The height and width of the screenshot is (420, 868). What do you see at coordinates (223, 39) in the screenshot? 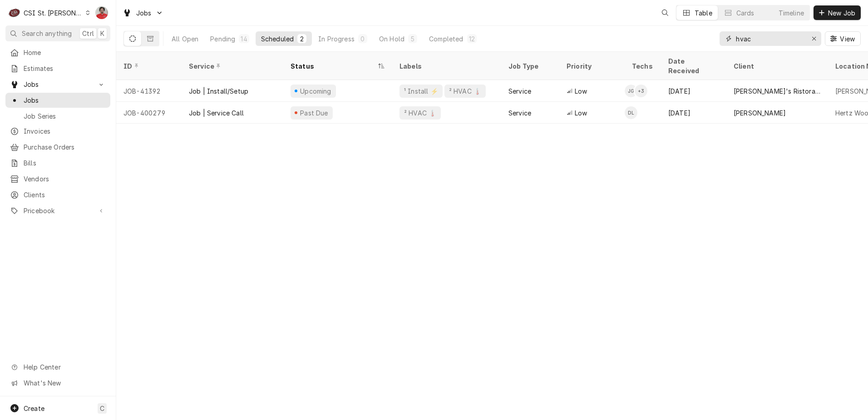
I see `div: Pending` at bounding box center [223, 39].